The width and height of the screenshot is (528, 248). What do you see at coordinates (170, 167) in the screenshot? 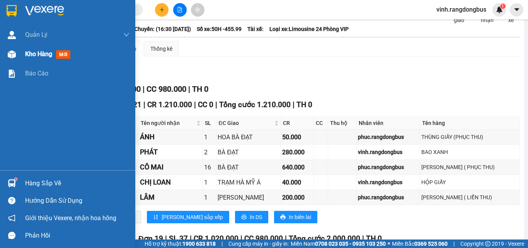
I see `div: CÔ MAI` at bounding box center [170, 167].